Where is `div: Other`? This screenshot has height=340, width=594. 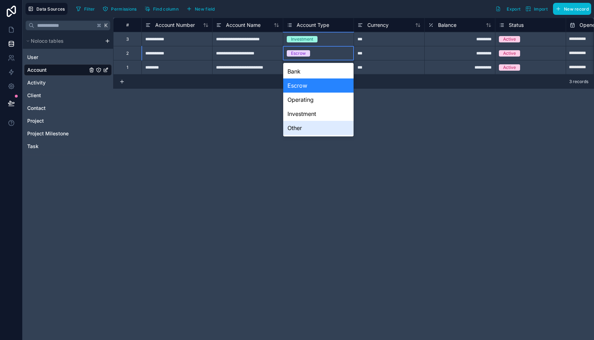 div: Other is located at coordinates (318, 128).